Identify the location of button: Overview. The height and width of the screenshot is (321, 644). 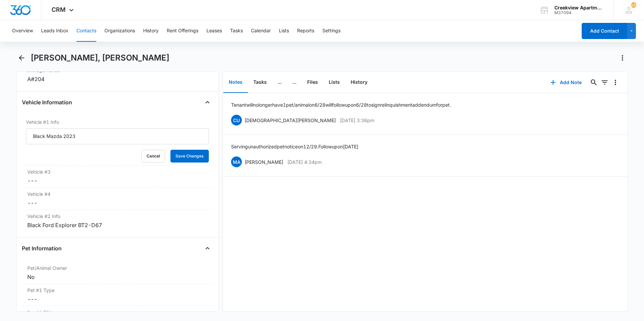
(22, 31).